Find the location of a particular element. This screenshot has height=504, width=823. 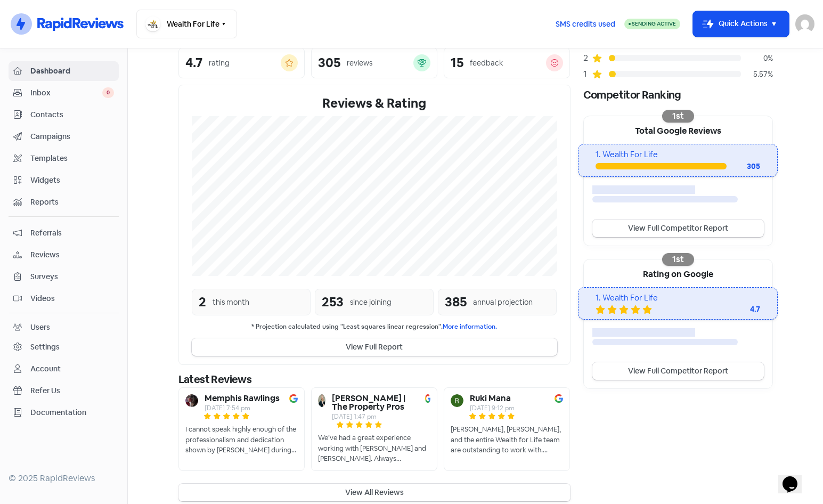

span: Inbox is located at coordinates (66, 93).